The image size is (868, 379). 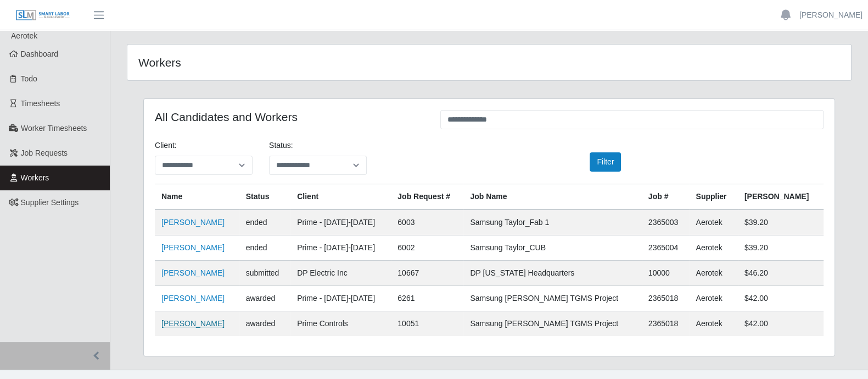 I want to click on th: Supplier, so click(x=713, y=196).